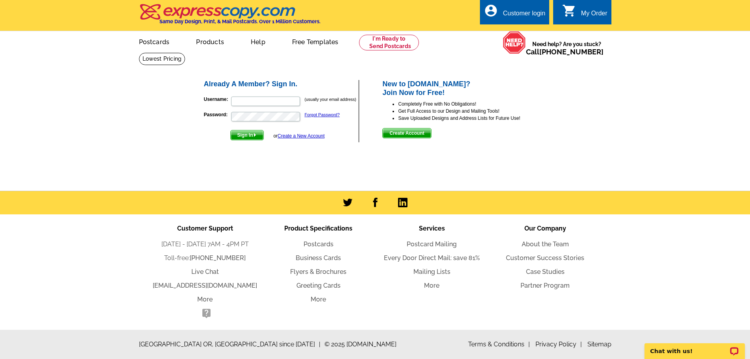 The height and width of the screenshot is (359, 750). I want to click on a: Postcard Mailing, so click(431, 244).